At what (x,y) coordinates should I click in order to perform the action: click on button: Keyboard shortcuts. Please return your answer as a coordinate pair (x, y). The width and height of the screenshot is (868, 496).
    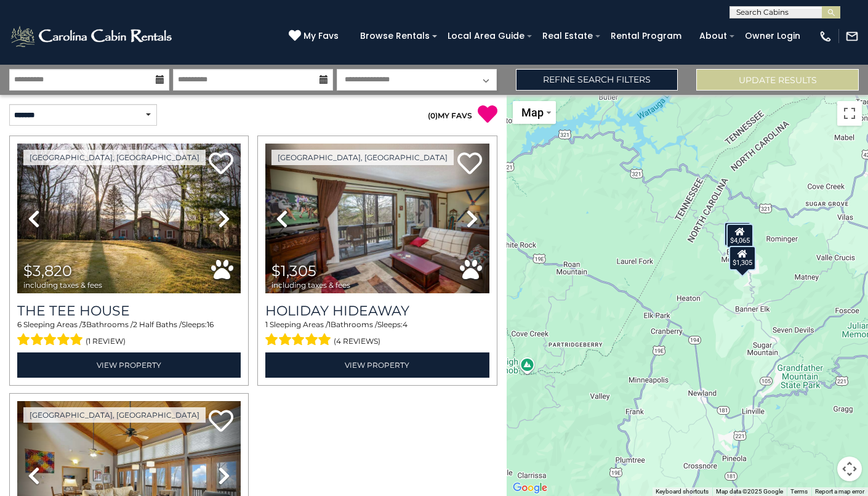
    Looking at the image, I should click on (682, 491).